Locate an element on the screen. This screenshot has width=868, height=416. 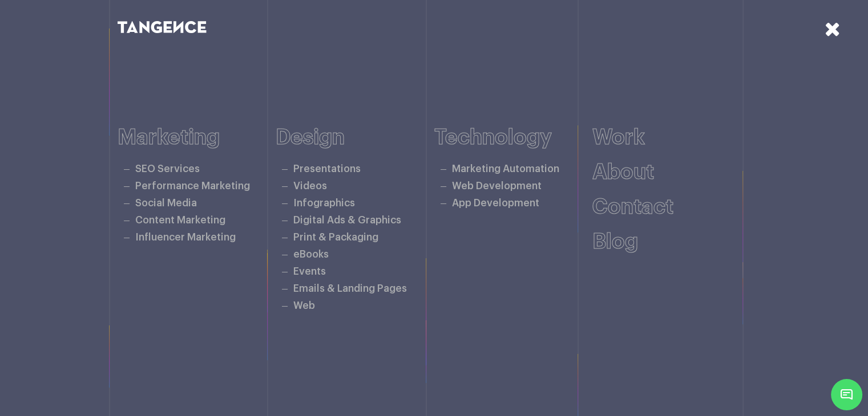
a: Contact is located at coordinates (633, 207).